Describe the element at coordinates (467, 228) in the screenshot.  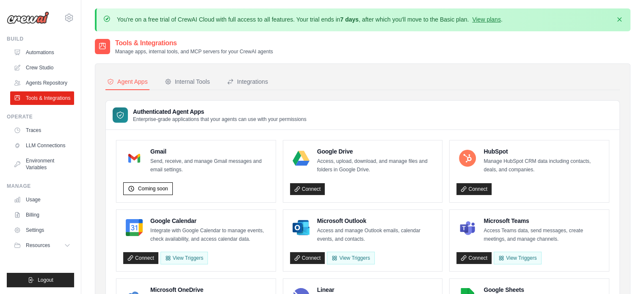
I see `img: Microsoft Teams Logo` at that location.